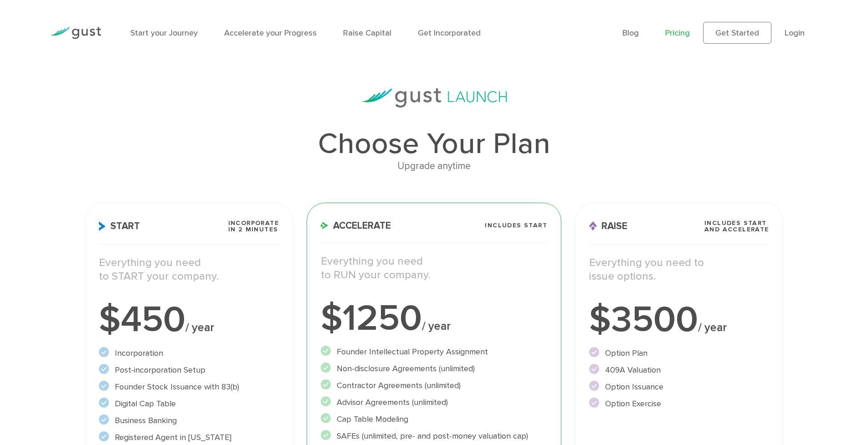 The image size is (868, 445). Describe the element at coordinates (188, 353) in the screenshot. I see `li: Incorporation` at that location.